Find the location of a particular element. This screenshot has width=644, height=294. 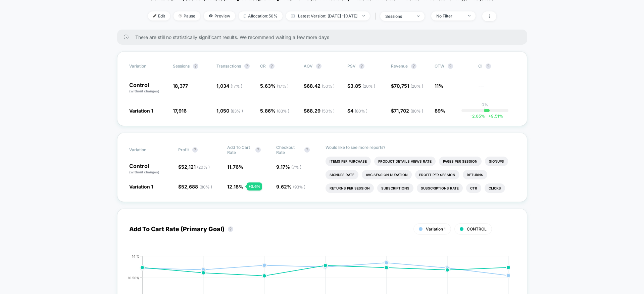

span: There are still no statistically significant results. We recommend waiting a few more days is located at coordinates (324, 37).